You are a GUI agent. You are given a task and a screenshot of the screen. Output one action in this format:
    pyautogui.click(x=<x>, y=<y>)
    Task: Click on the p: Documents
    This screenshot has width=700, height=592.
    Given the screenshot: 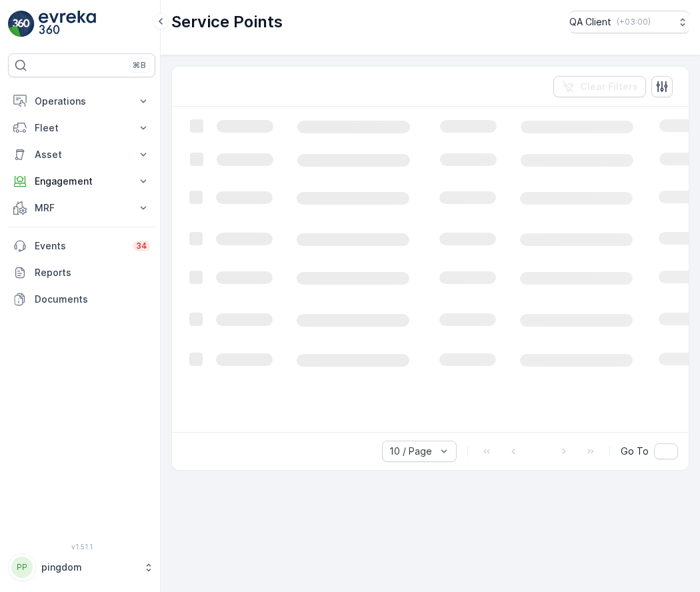 What is the action you would take?
    pyautogui.click(x=92, y=299)
    